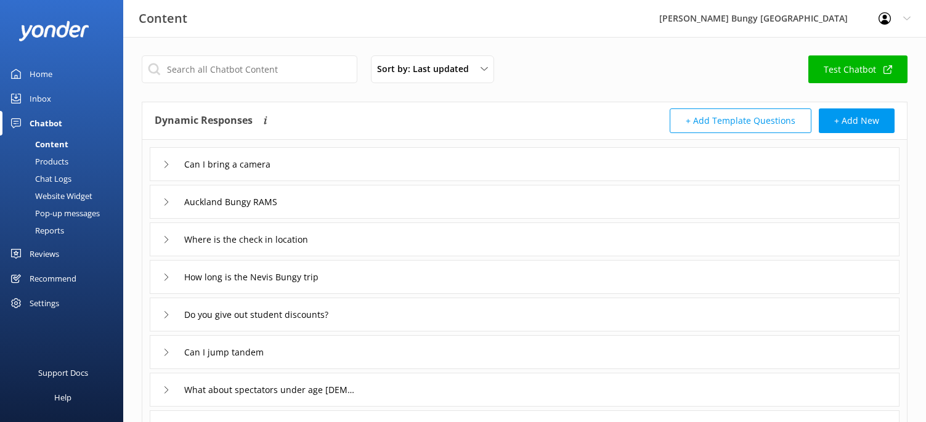  I want to click on div: Recommend, so click(53, 279).